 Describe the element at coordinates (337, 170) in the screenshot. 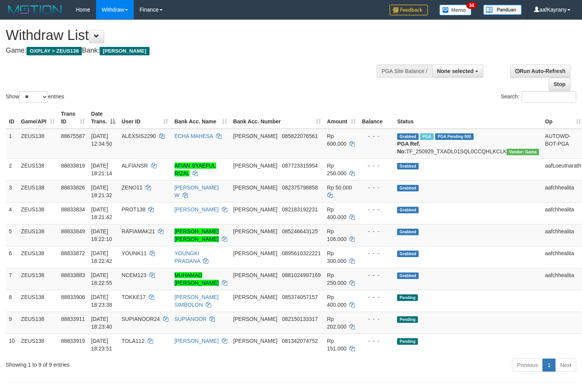

I see `span: Rp 250.000` at that location.